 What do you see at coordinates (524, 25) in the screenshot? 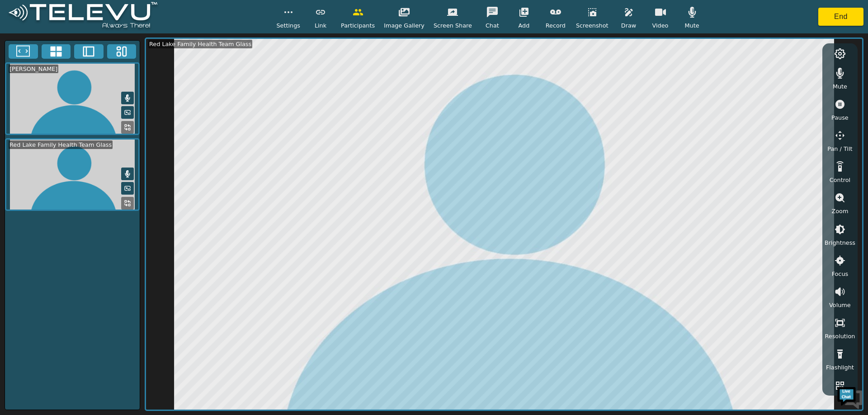
I see `span: Add` at bounding box center [524, 25].